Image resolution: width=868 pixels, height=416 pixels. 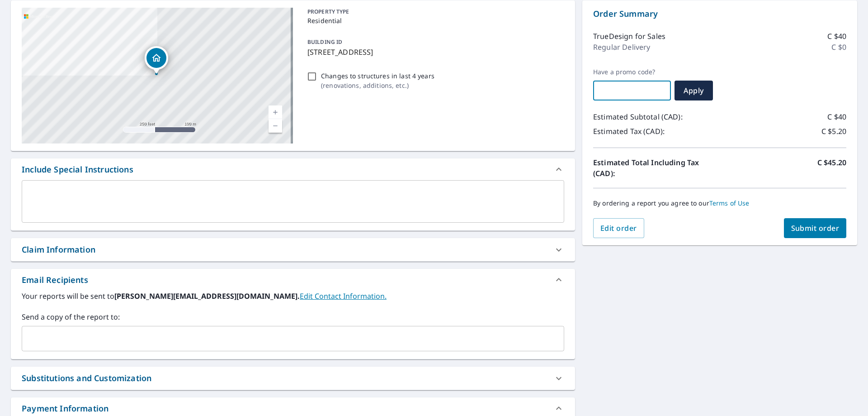 What do you see at coordinates (656, 131) in the screenshot?
I see `p: Estimated Tax (CAD):` at bounding box center [656, 131].